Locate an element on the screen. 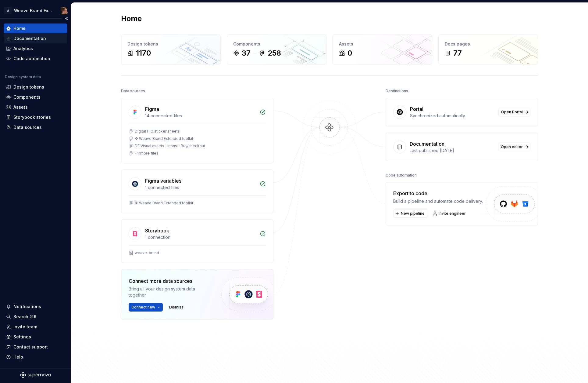 This screenshot has width=588, height=383. span: Dismiss is located at coordinates (176, 307).